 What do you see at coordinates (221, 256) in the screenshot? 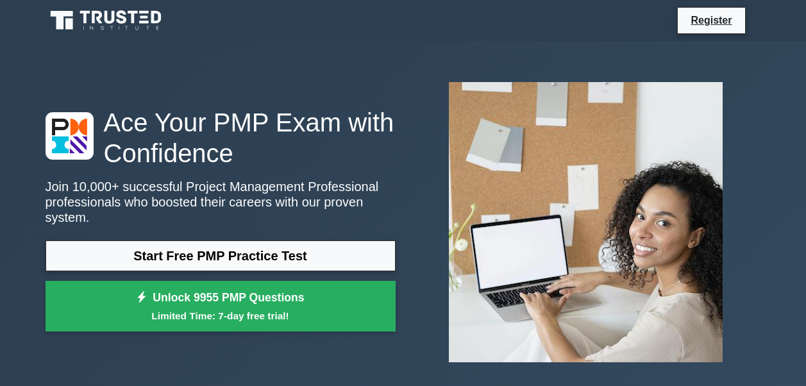
I see `a: Start Free PMP Practice Test` at bounding box center [221, 256].